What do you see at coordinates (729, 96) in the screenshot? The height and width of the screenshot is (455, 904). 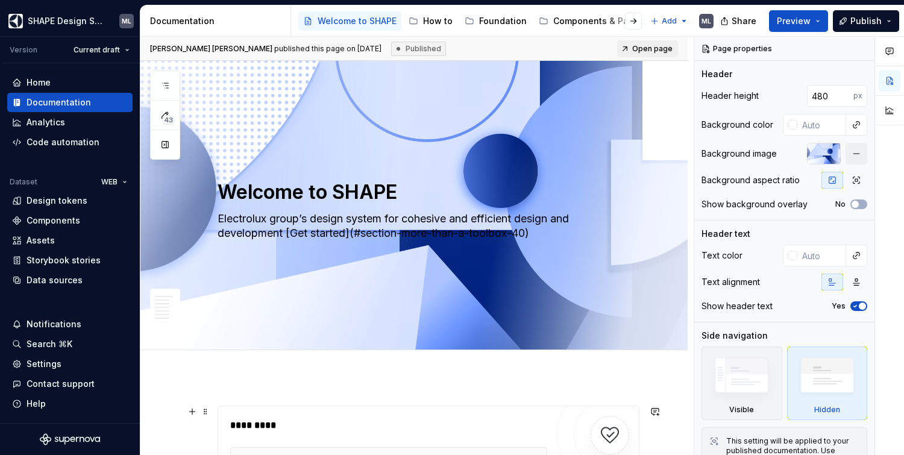 I see `div: Header height` at bounding box center [729, 96].